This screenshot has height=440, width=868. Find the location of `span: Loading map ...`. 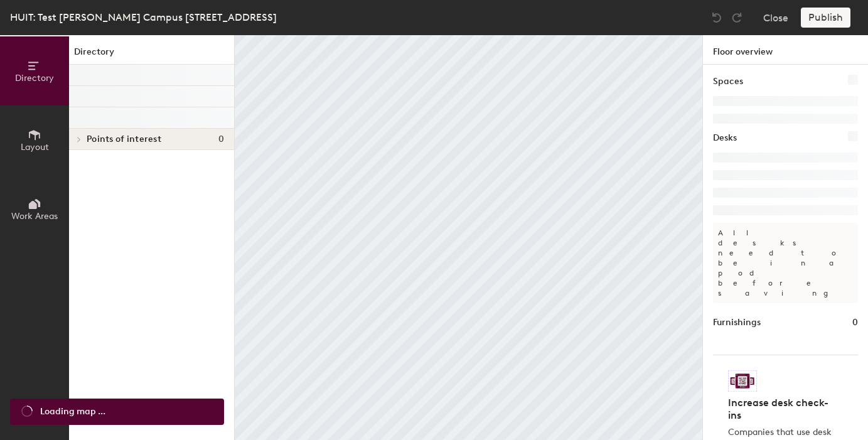

span: Loading map ... is located at coordinates (73, 412).